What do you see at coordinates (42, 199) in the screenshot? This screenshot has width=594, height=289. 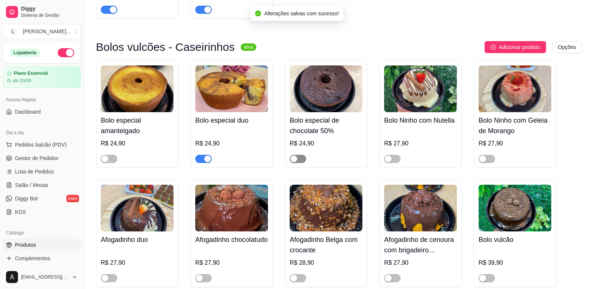 I see `a: Diggy Botnovo` at bounding box center [42, 199].